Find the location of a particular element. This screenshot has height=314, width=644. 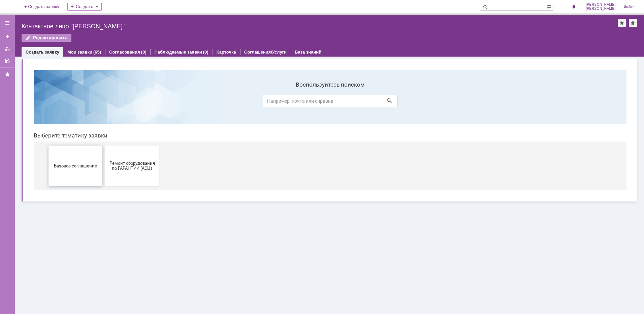

a: Соглашения/Услуги is located at coordinates (265, 52).